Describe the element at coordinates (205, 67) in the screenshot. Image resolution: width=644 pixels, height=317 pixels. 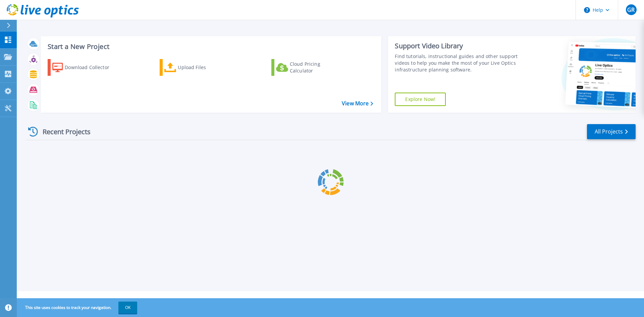
I see `div: Upload Files` at that location.